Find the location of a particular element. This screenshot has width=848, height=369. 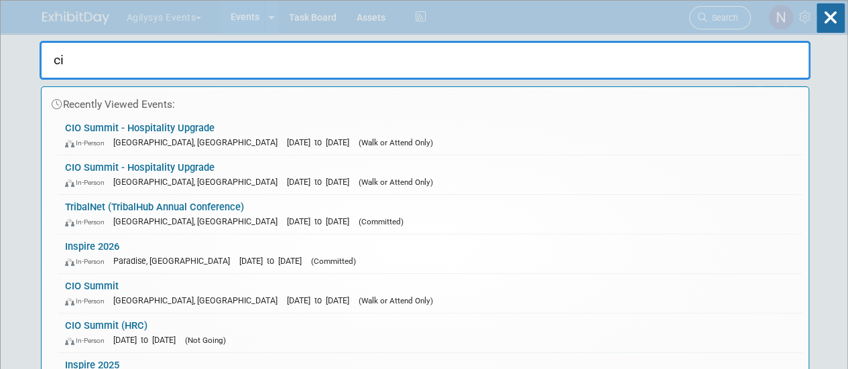

input: Search for Events or People... is located at coordinates (425, 60).